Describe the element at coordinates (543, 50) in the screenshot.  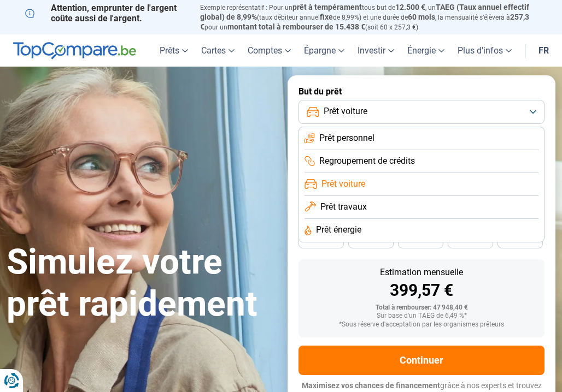
I see `a: fr` at that location.